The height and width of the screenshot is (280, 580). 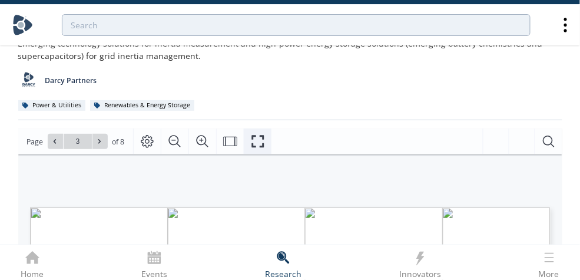 I want to click on div: Renewables & Energy Storage, so click(x=143, y=105).